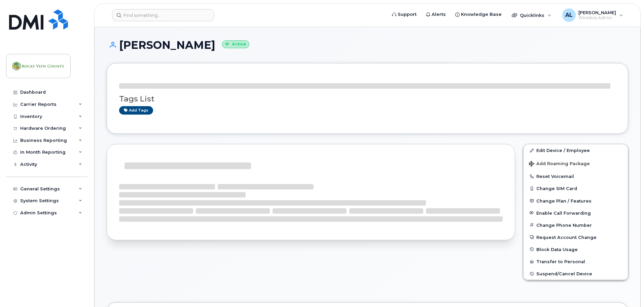  What do you see at coordinates (576, 274) in the screenshot?
I see `button: Suspend/Cancel Device` at bounding box center [576, 274].